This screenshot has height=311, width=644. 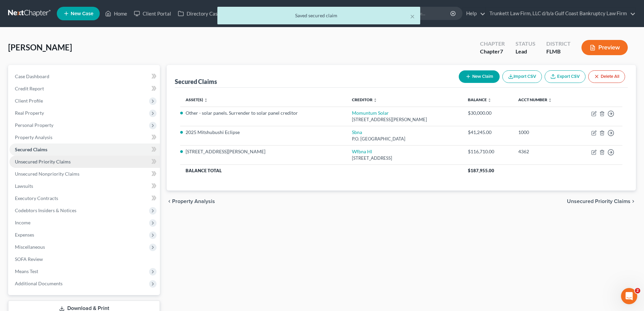 I want to click on a: SOFA Review, so click(x=84, y=259).